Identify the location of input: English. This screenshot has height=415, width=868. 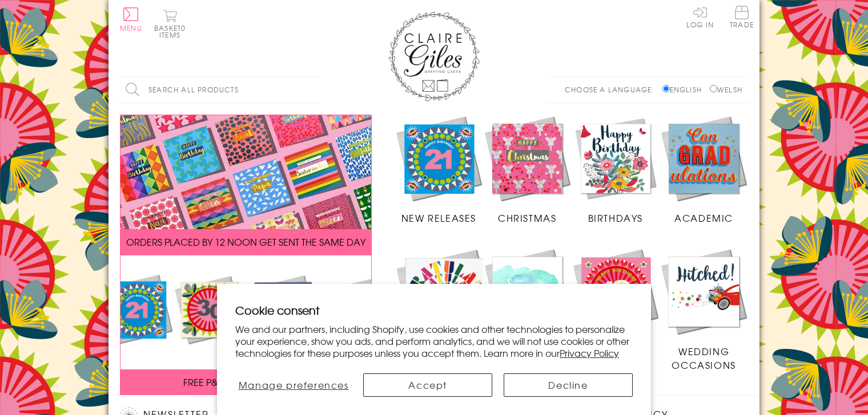
(665, 88).